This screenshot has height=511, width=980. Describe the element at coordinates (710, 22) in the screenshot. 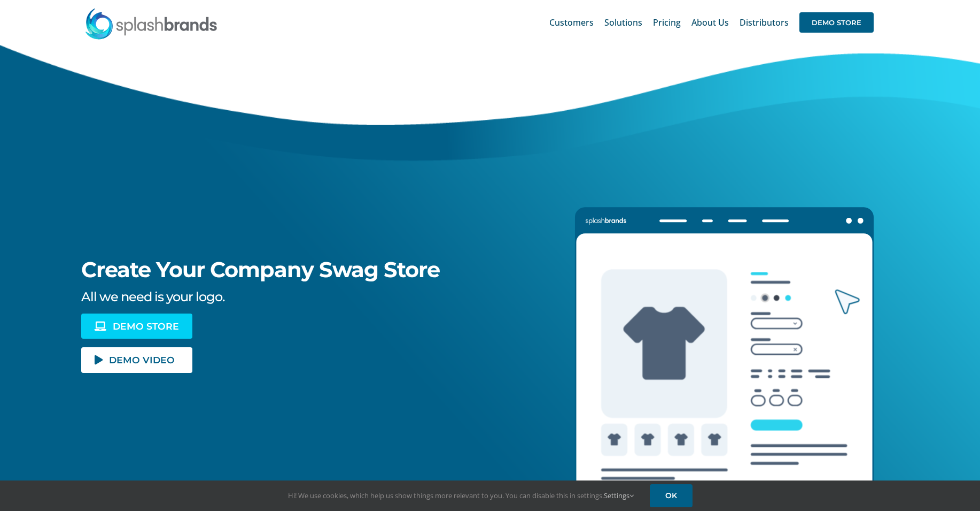

I see `span: About Us` at that location.